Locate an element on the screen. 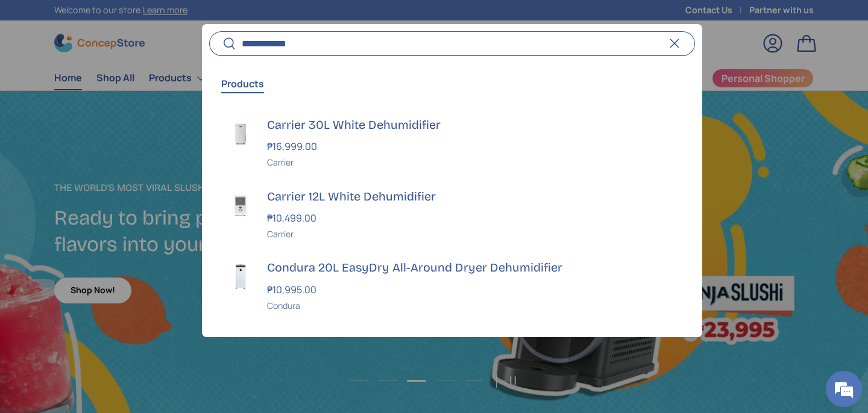  a: carrier-dehumidifier-30-liter-full-view-concepstore Carrier 30L White Dehumidifier ₱16,999.00 Car... is located at coordinates (452, 143).